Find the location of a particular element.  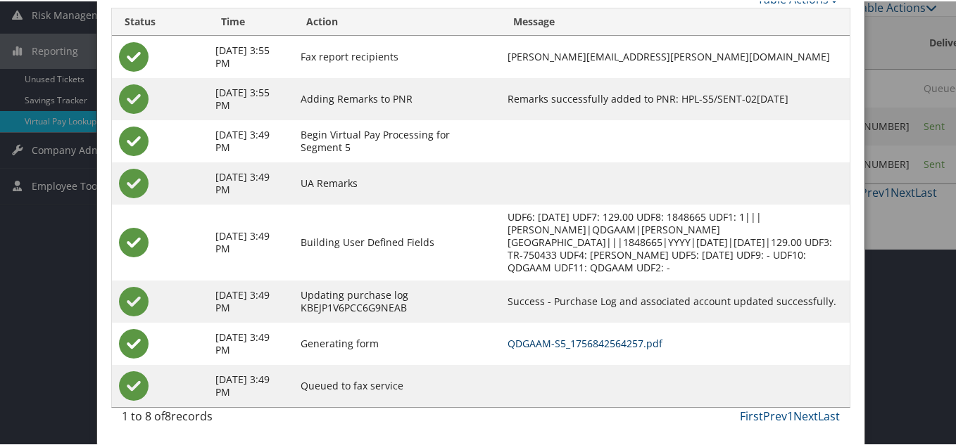

a: QDGAAM-S5_1756842564257.pdf is located at coordinates (585, 342).